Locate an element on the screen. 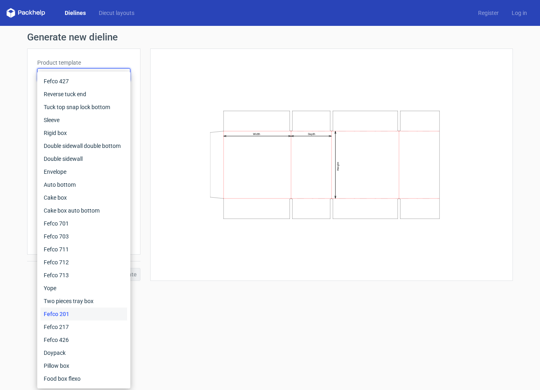 The height and width of the screenshot is (390, 540). a: Diecut layouts is located at coordinates (117, 13).